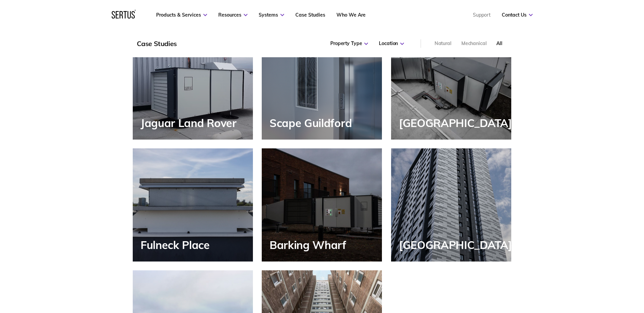 This screenshot has width=644, height=313. Describe the element at coordinates (181, 15) in the screenshot. I see `a: Products & Services` at that location.